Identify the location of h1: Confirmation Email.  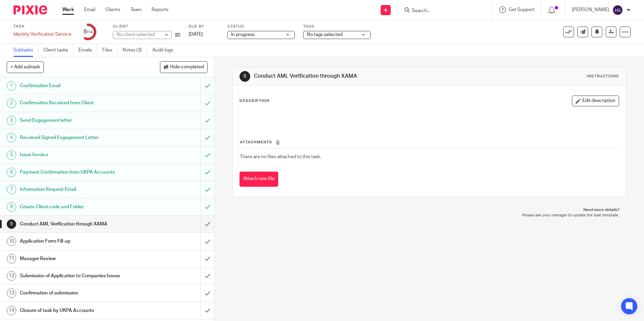
(78, 86).